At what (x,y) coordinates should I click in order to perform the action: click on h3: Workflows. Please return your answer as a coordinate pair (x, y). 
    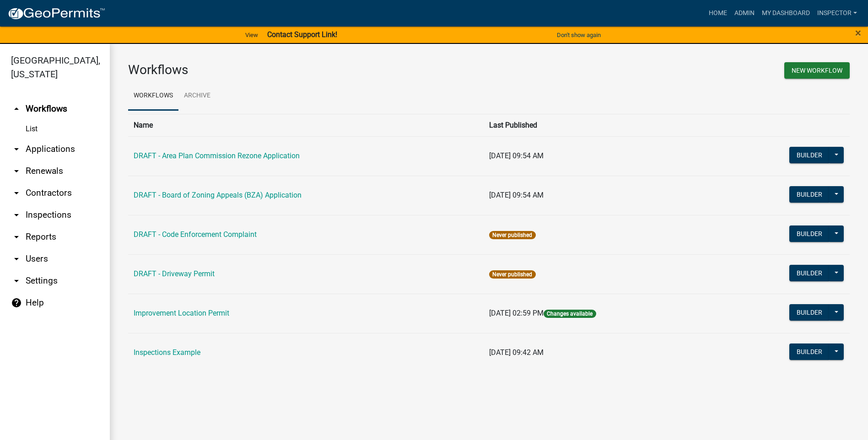
    Looking at the image, I should click on (305, 70).